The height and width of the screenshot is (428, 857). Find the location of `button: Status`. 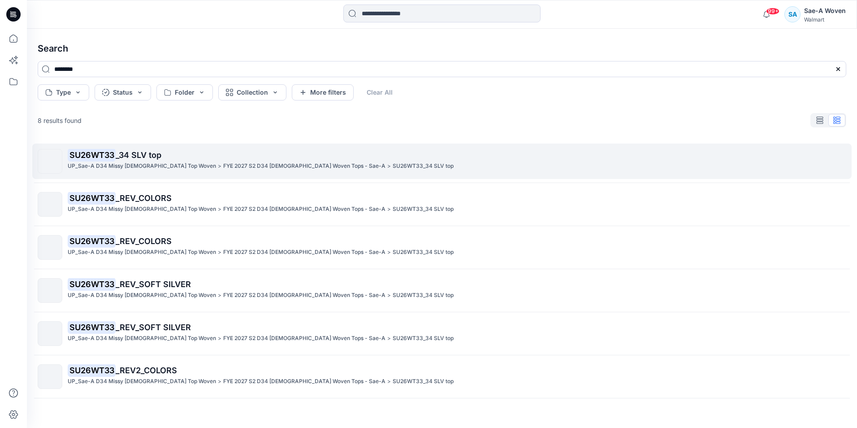

button: Status is located at coordinates (123, 92).